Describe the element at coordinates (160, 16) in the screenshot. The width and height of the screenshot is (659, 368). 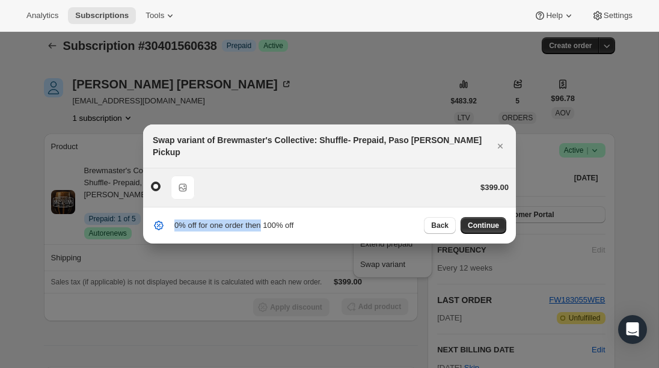
I see `button: Tools` at that location.